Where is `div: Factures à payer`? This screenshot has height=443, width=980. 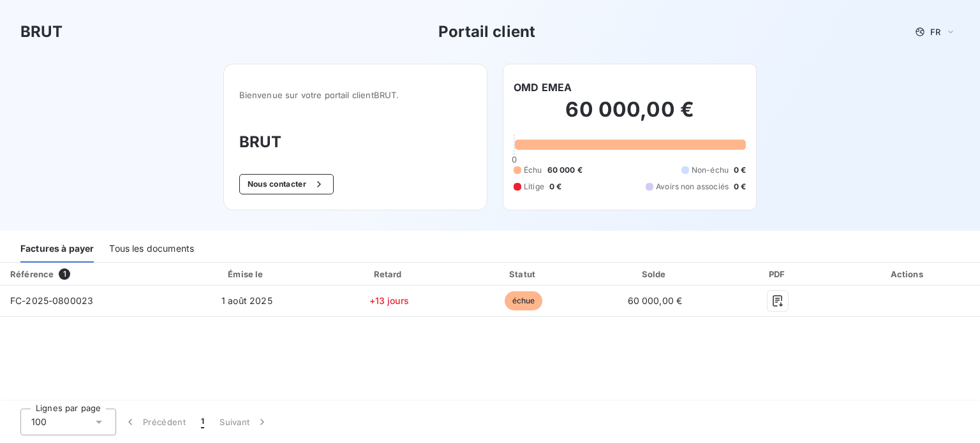 div: Factures à payer is located at coordinates (57, 250).